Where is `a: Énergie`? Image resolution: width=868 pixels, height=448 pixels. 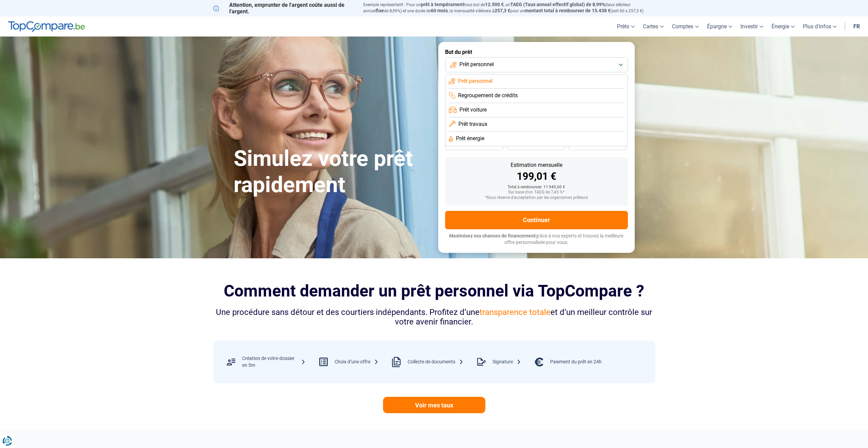 a: Énergie is located at coordinates (783, 27).